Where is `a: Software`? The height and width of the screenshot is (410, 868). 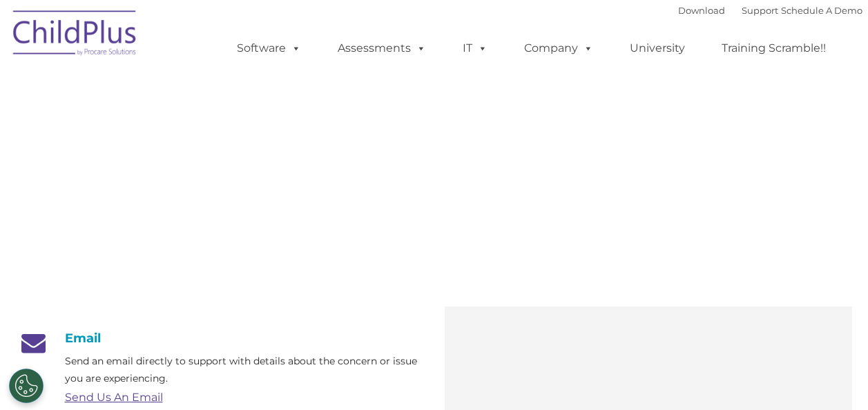
a: Software is located at coordinates (268, 49).